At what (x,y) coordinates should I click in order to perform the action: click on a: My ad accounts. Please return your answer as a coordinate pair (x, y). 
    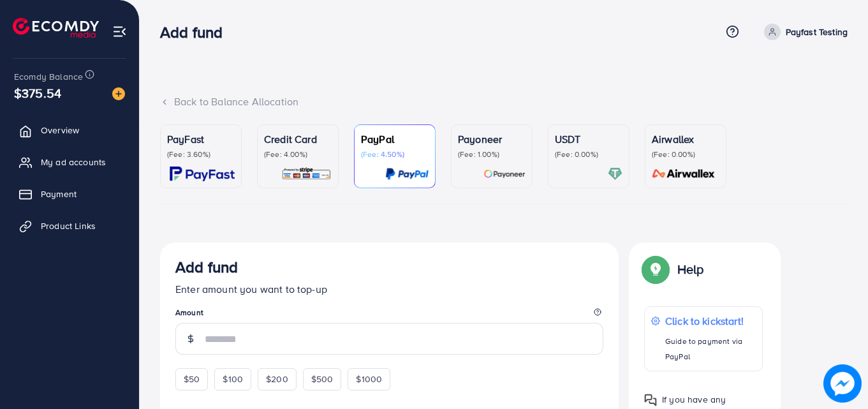
    Looking at the image, I should click on (70, 162).